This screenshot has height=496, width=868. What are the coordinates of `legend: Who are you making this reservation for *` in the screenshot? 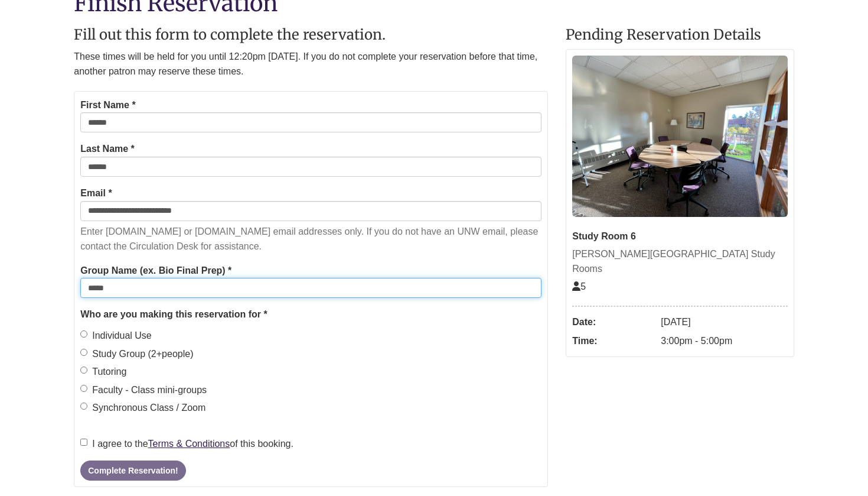 It's located at (310, 314).